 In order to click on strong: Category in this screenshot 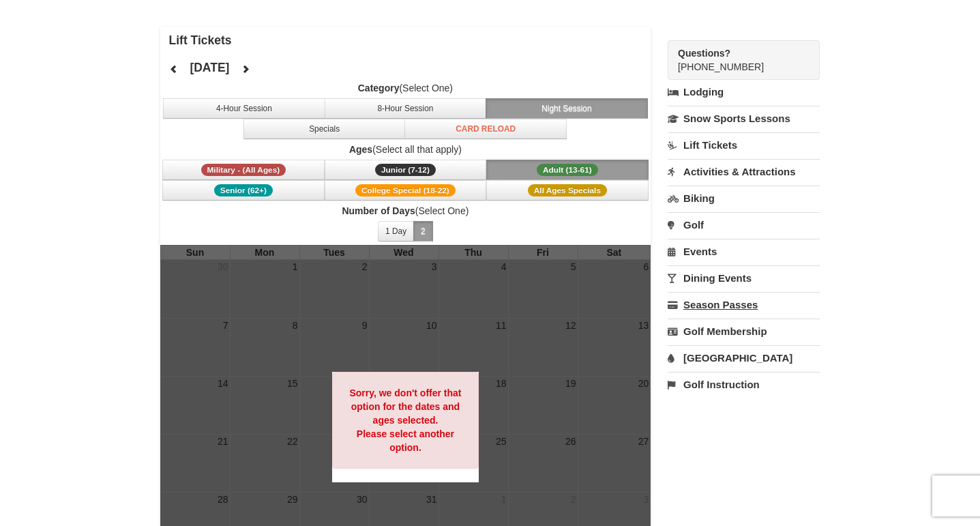, I will do `click(378, 88)`.